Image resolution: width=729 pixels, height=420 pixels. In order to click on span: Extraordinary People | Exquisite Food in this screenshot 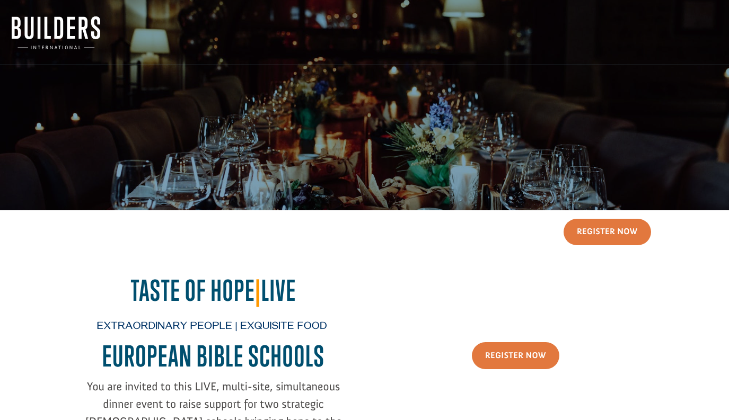, I will do `click(212, 328)`.